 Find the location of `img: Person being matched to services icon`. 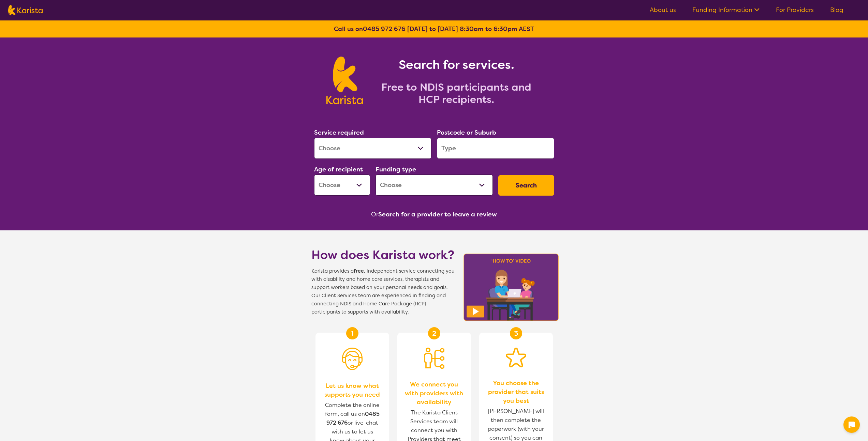

img: Person being matched to services icon is located at coordinates (434, 358).